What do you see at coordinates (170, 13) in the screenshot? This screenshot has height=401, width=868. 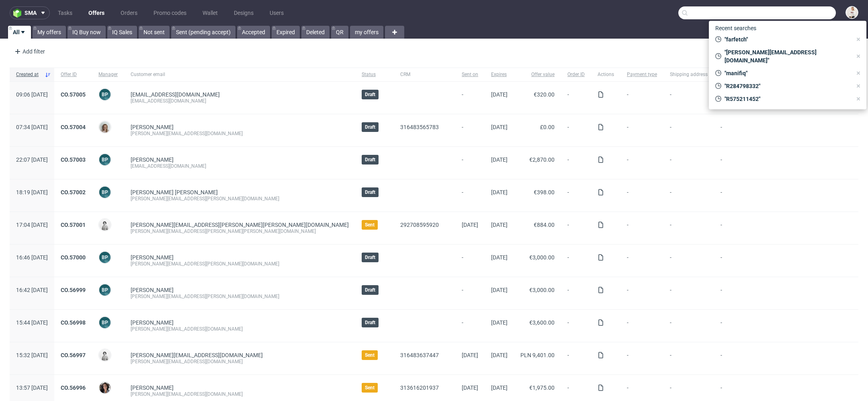 I see `a: Promo codes` at bounding box center [170, 13].